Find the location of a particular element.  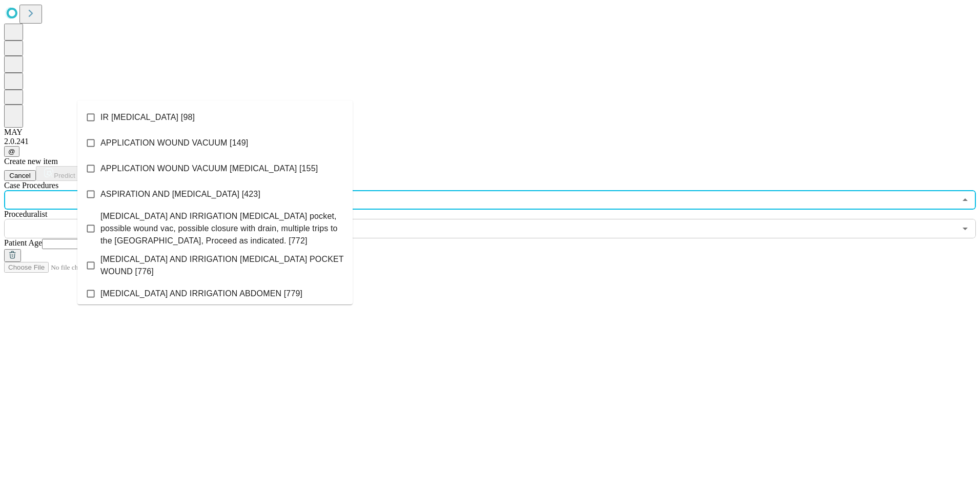

div: MAY is located at coordinates (490, 132).